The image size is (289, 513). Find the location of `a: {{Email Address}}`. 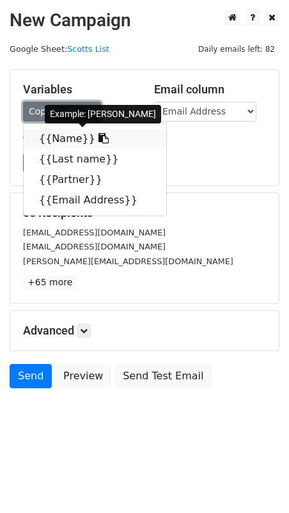

a: {{Email Address}} is located at coordinates (95, 200).